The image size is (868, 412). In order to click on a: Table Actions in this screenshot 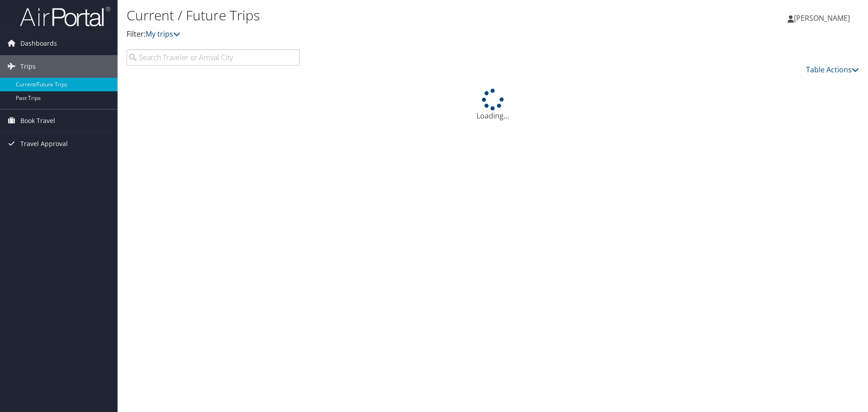, I will do `click(833, 69)`.